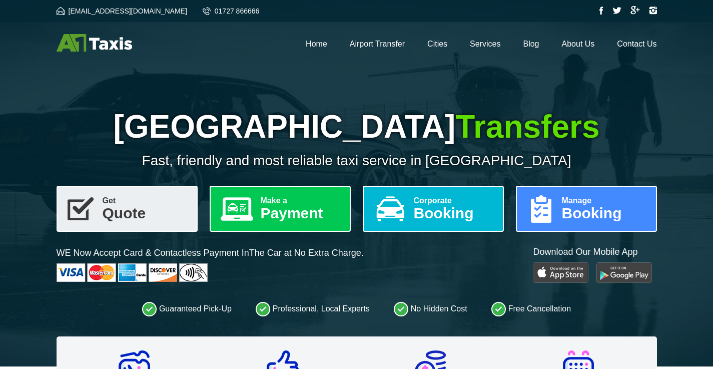  What do you see at coordinates (531, 44) in the screenshot?
I see `a: Blog` at bounding box center [531, 44].